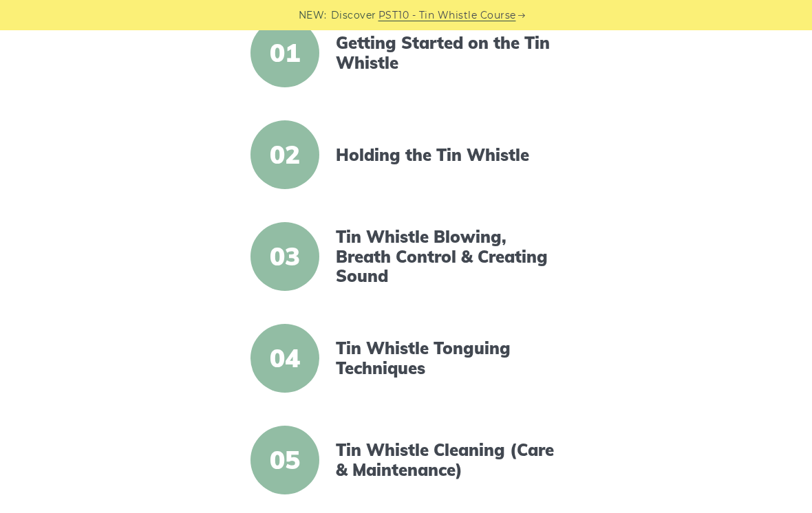  What do you see at coordinates (449, 460) in the screenshot?
I see `a: Tin Whistle Cleaning (Care & Maintenance)` at bounding box center [449, 460].